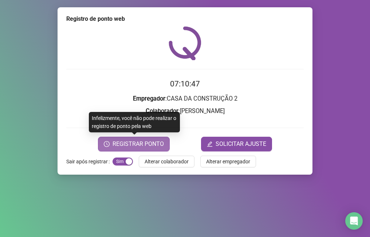 This screenshot has height=237, width=370. What do you see at coordinates (162, 111) in the screenshot?
I see `strong: Colaborador` at bounding box center [162, 111].